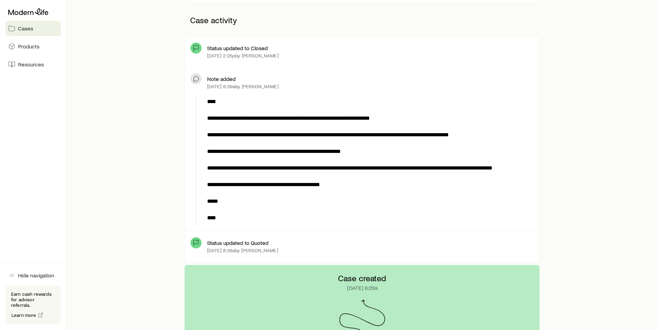  What do you see at coordinates (26, 28) in the screenshot?
I see `span: Cases` at bounding box center [26, 28].